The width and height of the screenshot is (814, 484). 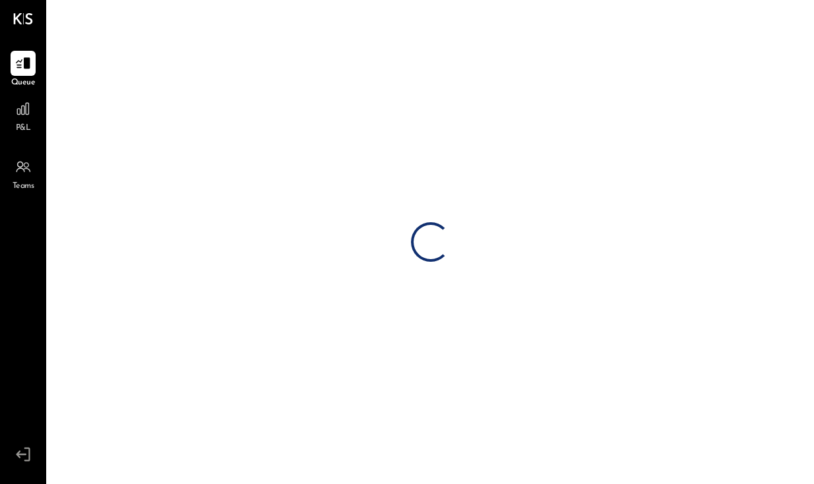 What do you see at coordinates (23, 129) in the screenshot?
I see `span: P&L` at bounding box center [23, 129].